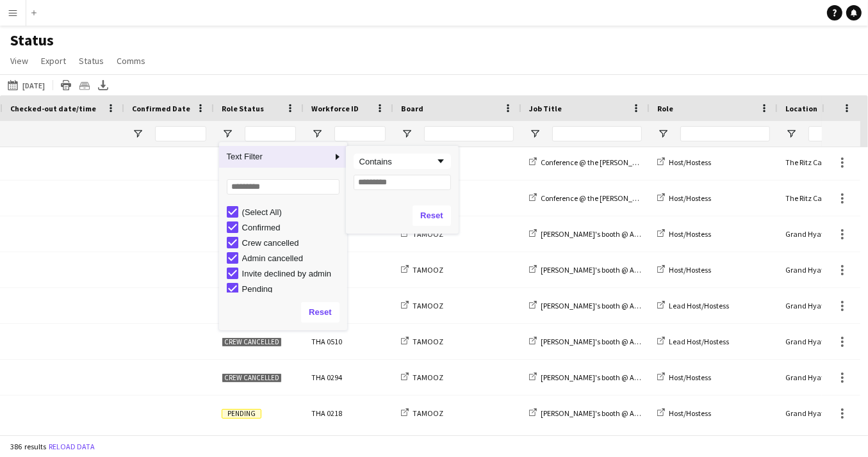 This screenshot has width=868, height=457. What do you see at coordinates (103, 85) in the screenshot?
I see `app-action-btn: Export XLSX` at bounding box center [103, 85].